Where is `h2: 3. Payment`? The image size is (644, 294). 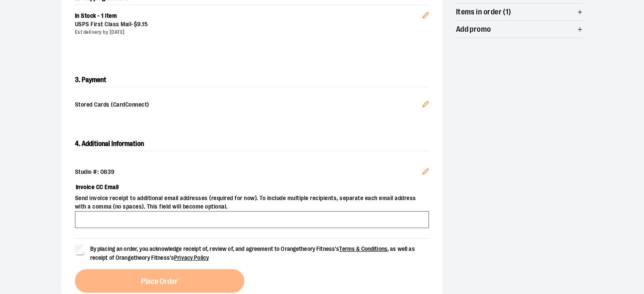
h2: 3. Payment is located at coordinates (252, 80).